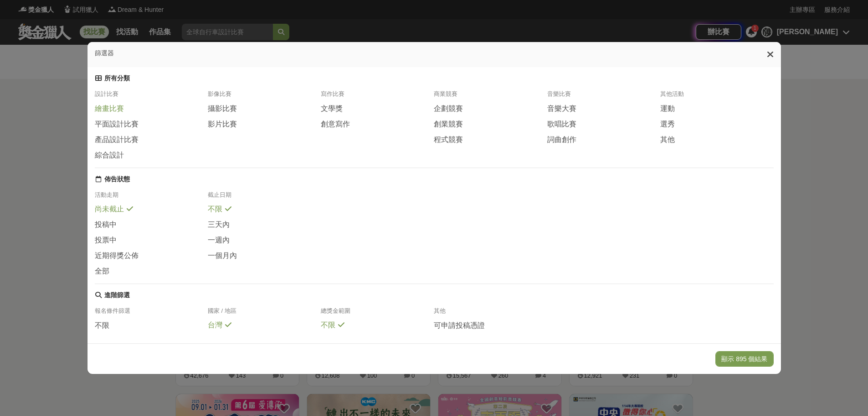  What do you see at coordinates (332, 109) in the screenshot?
I see `span: 文學獎` at bounding box center [332, 109].